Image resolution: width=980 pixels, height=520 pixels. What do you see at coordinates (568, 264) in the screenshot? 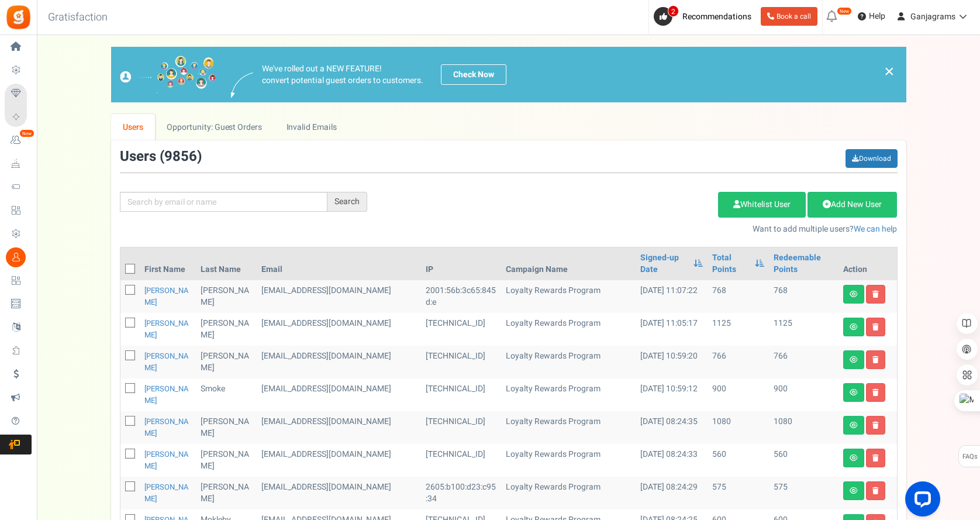
I see `th: Campaign Name` at bounding box center [568, 264].